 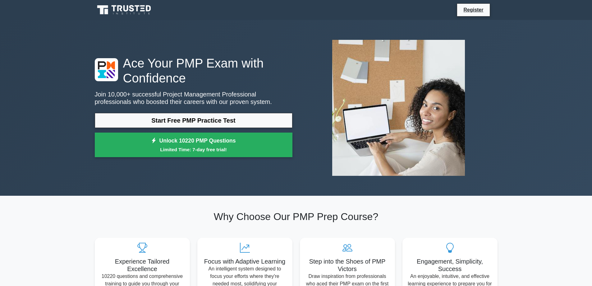 What do you see at coordinates (194, 149) in the screenshot?
I see `small: Limited Time: 7-day free trial!` at bounding box center [194, 149].